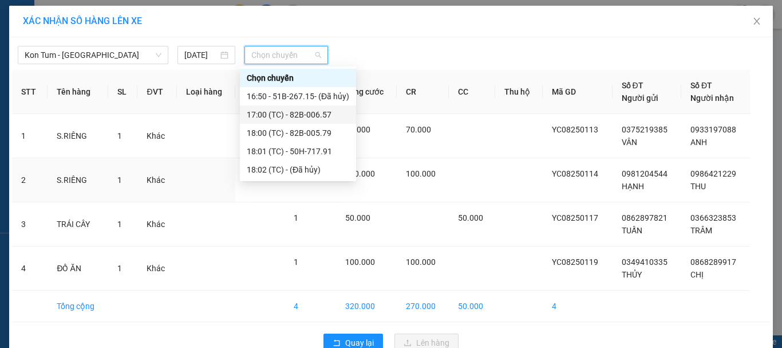 This screenshot has height=348, width=782. What do you see at coordinates (697, 274) in the screenshot?
I see `span: CHỊ` at bounding box center [697, 274].